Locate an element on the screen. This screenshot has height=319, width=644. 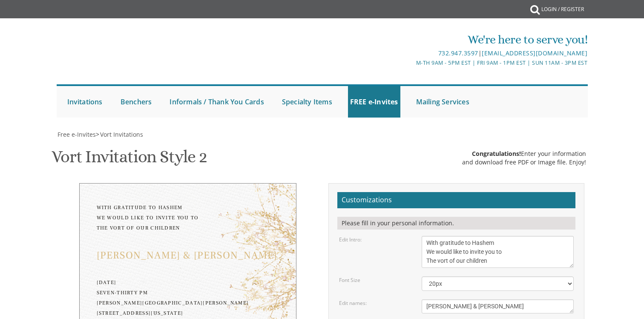
span: Congratulations! is located at coordinates (496, 154).